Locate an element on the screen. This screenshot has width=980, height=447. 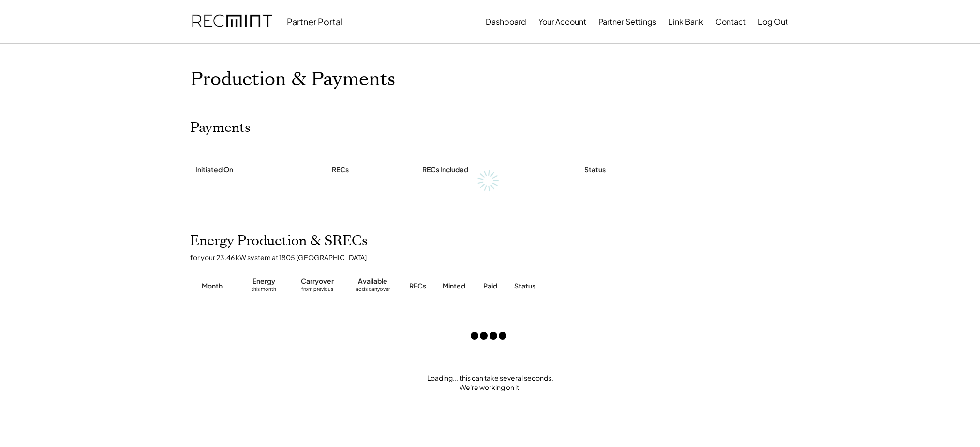
button: Log Out is located at coordinates (773, 22).